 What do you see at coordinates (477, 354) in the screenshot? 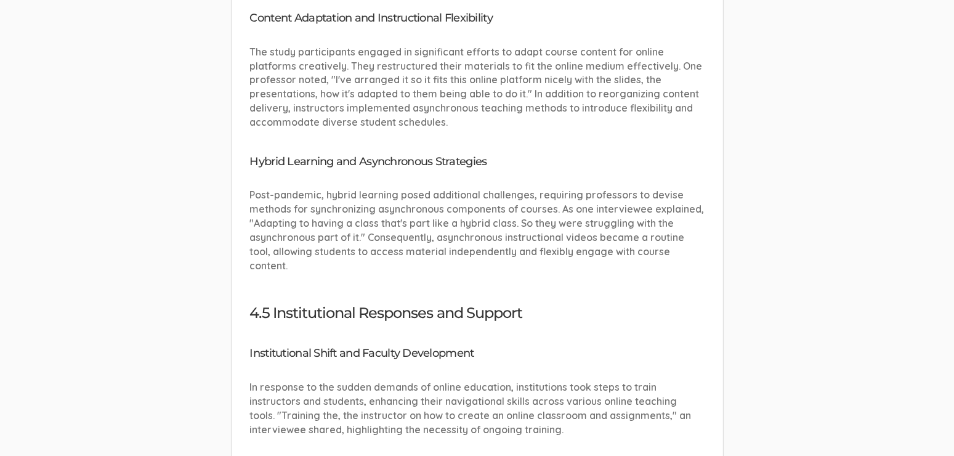
I see `h4: Institutional Shift and Faculty Development` at bounding box center [477, 354].